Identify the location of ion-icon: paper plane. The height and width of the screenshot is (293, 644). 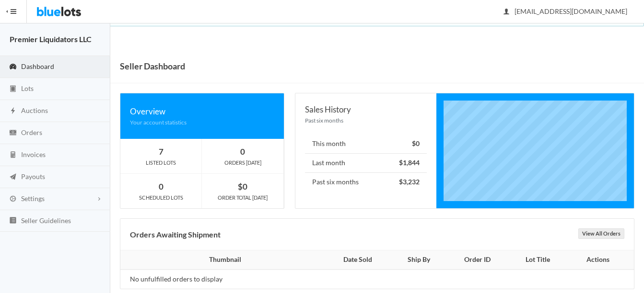
(13, 177).